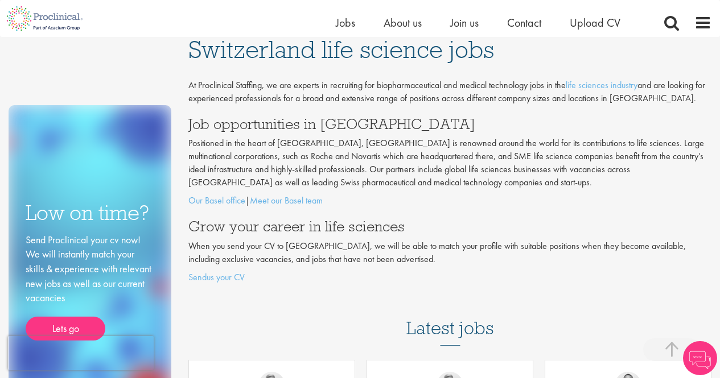 The height and width of the screenshot is (378, 720). I want to click on a: Meet our Basel team, so click(286, 200).